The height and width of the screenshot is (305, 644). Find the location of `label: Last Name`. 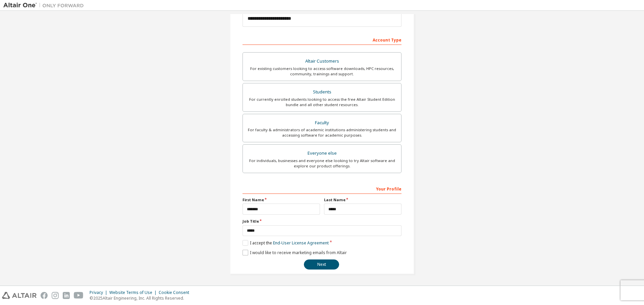

label: Last Name is located at coordinates (362, 200).